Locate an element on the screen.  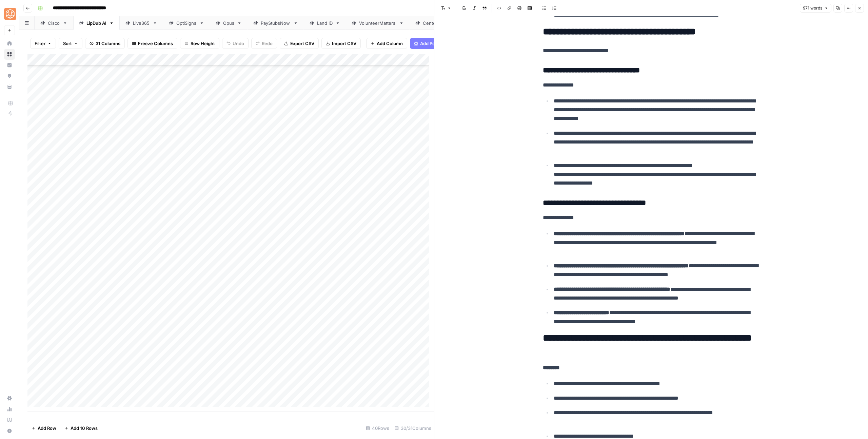
span: Freeze Columns is located at coordinates (155, 44).